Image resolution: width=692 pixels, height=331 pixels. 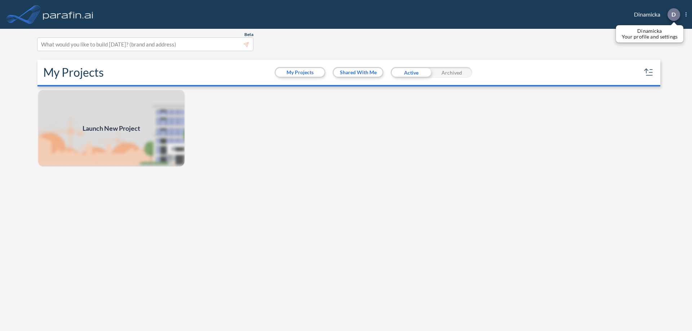 I want to click on span: Launch New Project, so click(x=111, y=128).